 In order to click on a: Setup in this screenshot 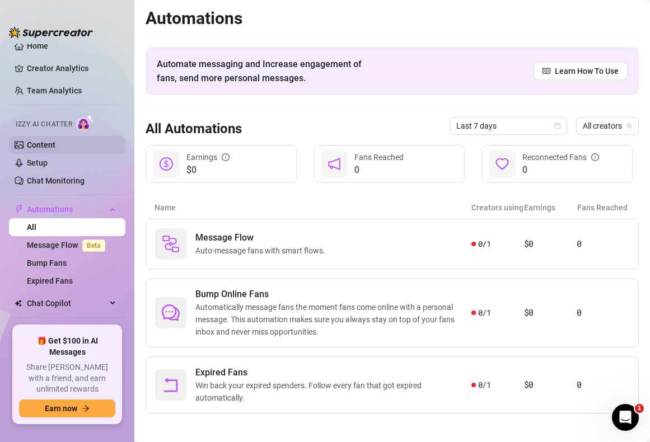, I will do `click(37, 163)`.